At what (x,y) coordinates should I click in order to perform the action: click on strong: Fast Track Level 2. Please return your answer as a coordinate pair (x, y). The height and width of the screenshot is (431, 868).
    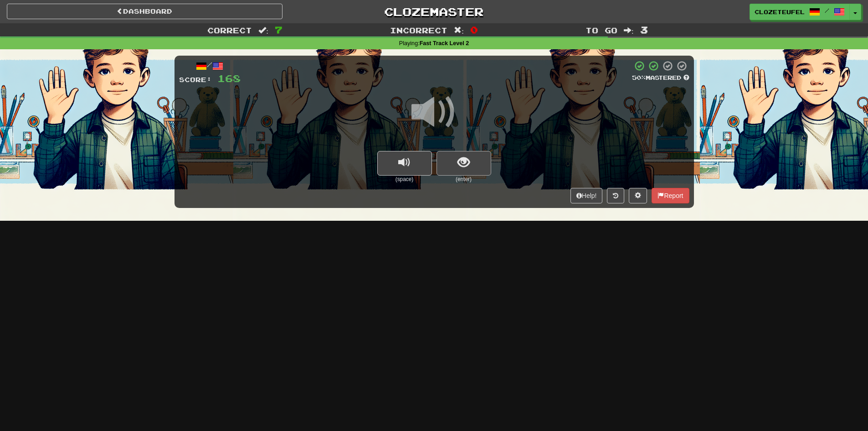
    Looking at the image, I should click on (445, 43).